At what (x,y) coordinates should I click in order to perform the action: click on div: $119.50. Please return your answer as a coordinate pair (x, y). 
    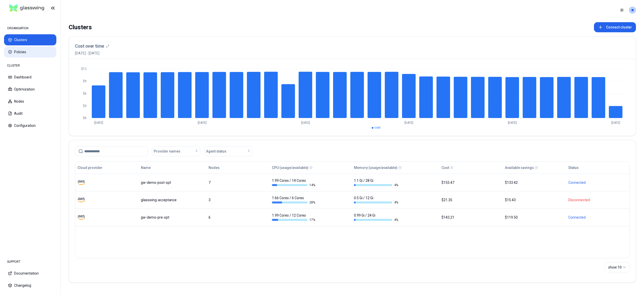
    Looking at the image, I should click on (534, 217).